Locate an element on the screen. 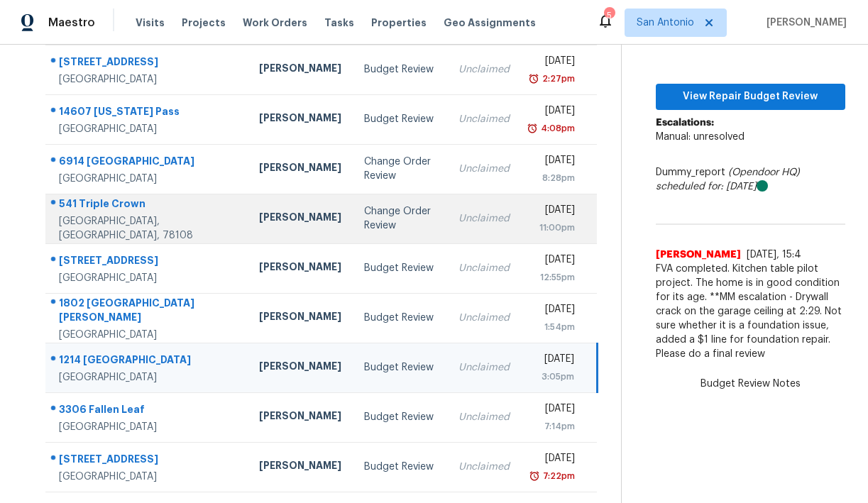 This screenshot has height=503, width=868. button: View Repair Budget Review is located at coordinates (750, 96).